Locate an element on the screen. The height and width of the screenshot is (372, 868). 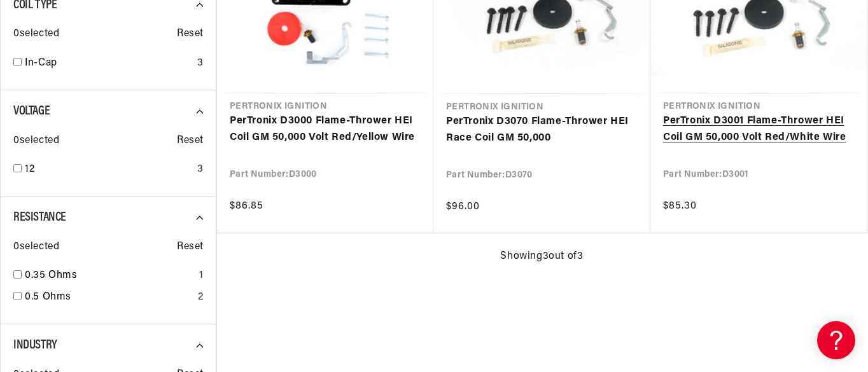
span: Showing 3 out of 3 is located at coordinates (542, 257).